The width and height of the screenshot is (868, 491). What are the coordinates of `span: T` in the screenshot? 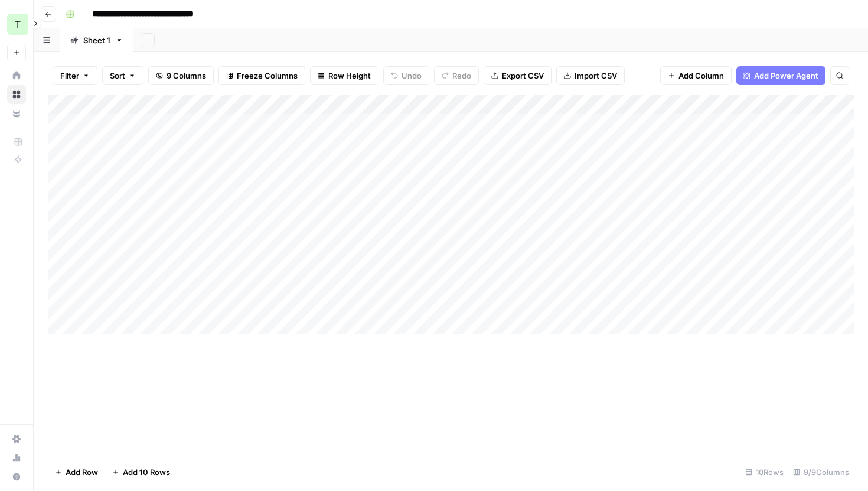 It's located at (18, 24).